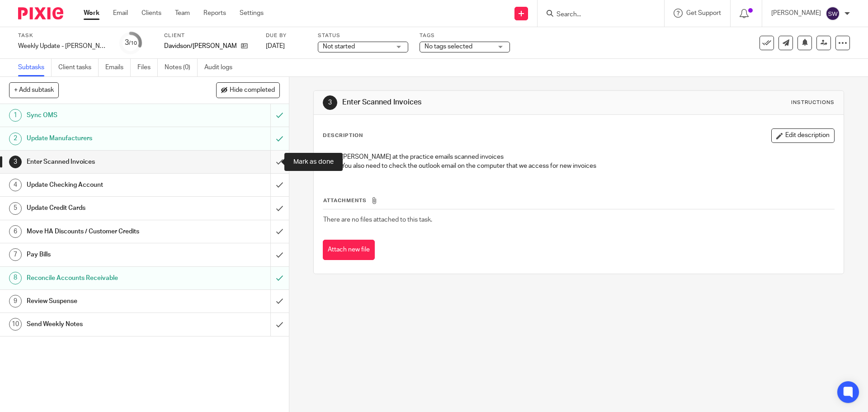 The height and width of the screenshot is (412, 868). What do you see at coordinates (41, 13) in the screenshot?
I see `img: Pixie` at bounding box center [41, 13].